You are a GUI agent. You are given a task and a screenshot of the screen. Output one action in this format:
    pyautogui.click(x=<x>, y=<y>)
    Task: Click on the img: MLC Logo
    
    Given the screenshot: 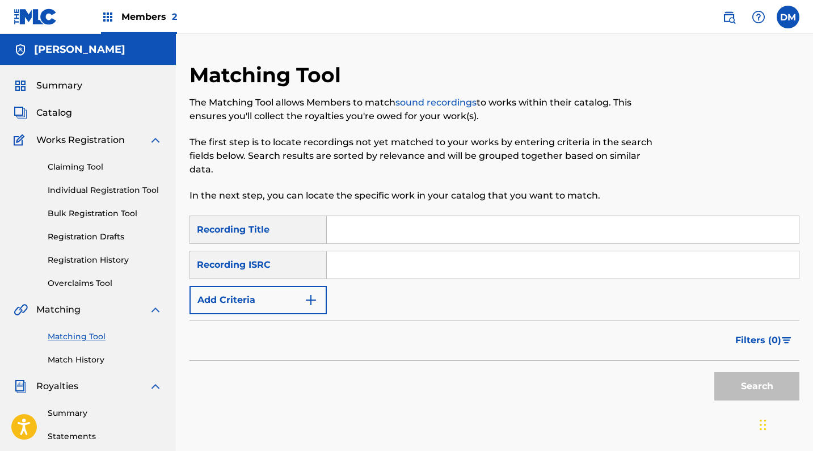 What is the action you would take?
    pyautogui.click(x=35, y=16)
    